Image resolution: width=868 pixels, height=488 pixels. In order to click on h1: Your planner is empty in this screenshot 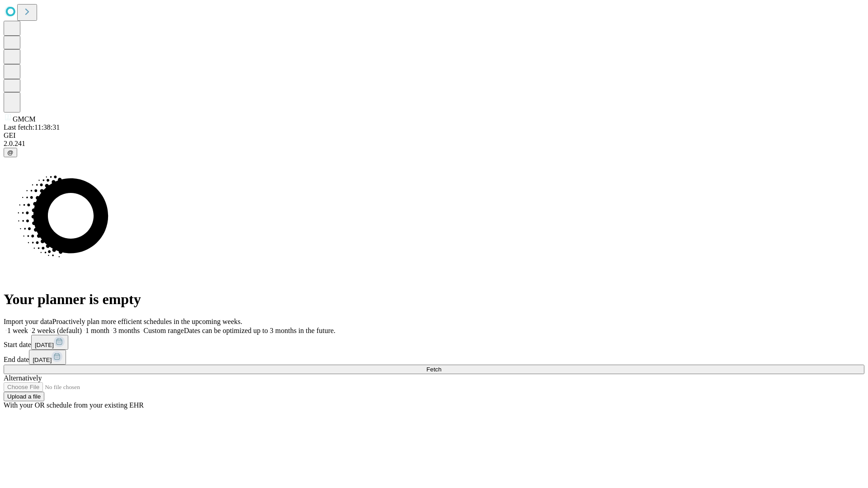, I will do `click(434, 299)`.